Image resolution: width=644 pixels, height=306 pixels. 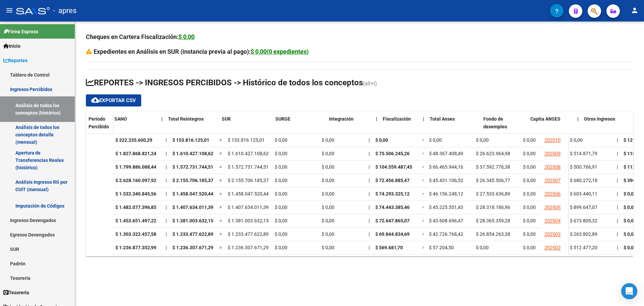 I want to click on datatable-header-cell: SUR, so click(x=246, y=126).